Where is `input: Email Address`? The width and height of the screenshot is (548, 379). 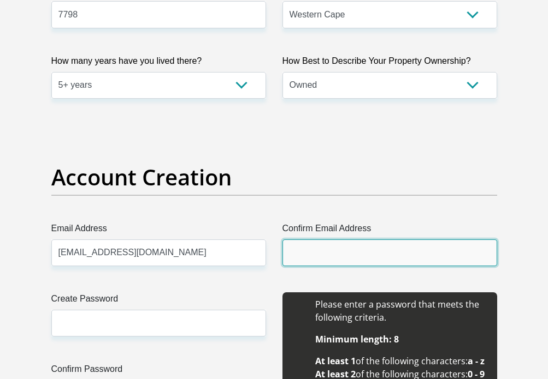
input: Email Address is located at coordinates (158, 253).